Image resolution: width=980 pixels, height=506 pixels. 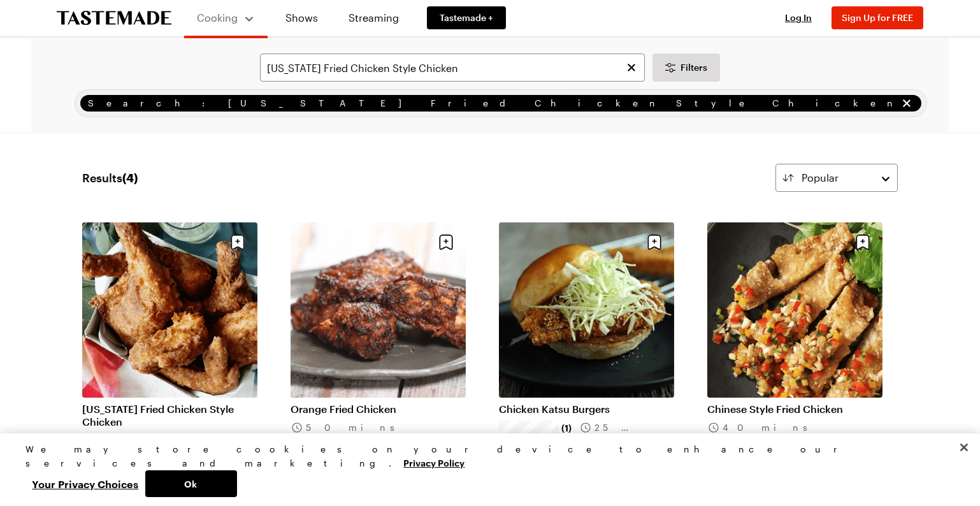 What do you see at coordinates (191, 484) in the screenshot?
I see `button: Ok` at bounding box center [191, 484].